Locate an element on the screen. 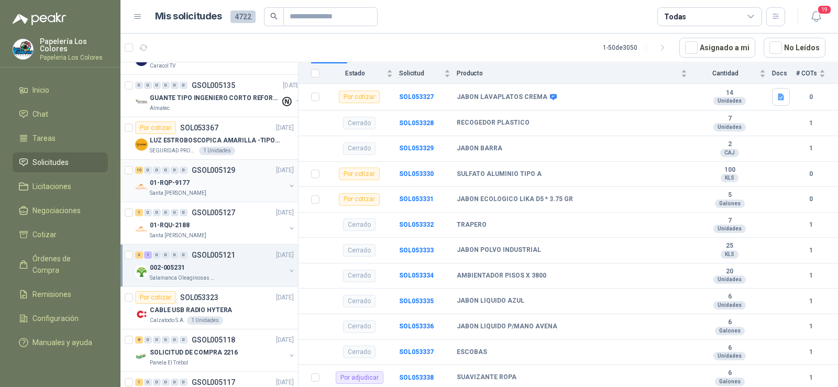 This screenshot has width=838, height=387. span: Inicio is located at coordinates (41, 90).